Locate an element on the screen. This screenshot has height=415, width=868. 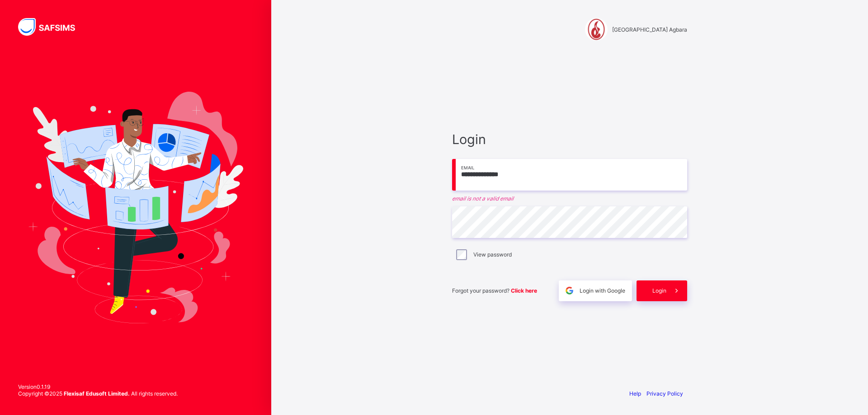
span: Forgot your password? is located at coordinates (494, 291).